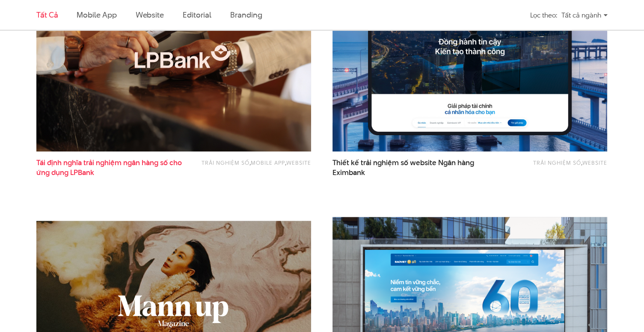  Describe the element at coordinates (349, 172) in the screenshot. I see `span: Eximbank` at that location.